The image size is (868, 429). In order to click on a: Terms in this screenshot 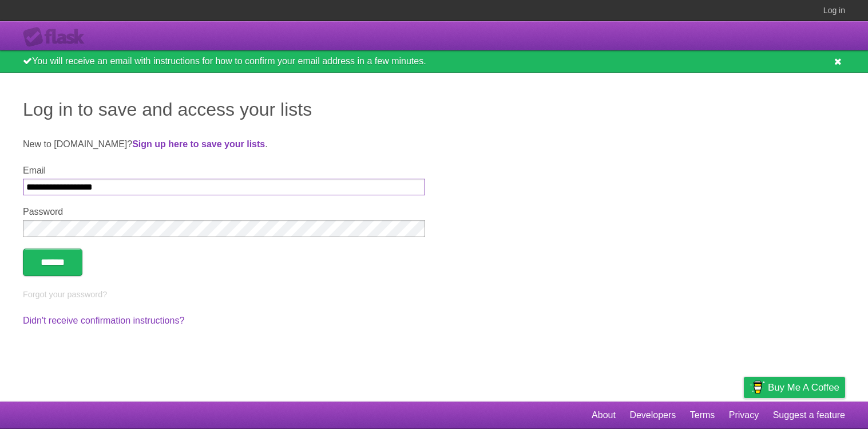, I will do `click(703, 415)`.